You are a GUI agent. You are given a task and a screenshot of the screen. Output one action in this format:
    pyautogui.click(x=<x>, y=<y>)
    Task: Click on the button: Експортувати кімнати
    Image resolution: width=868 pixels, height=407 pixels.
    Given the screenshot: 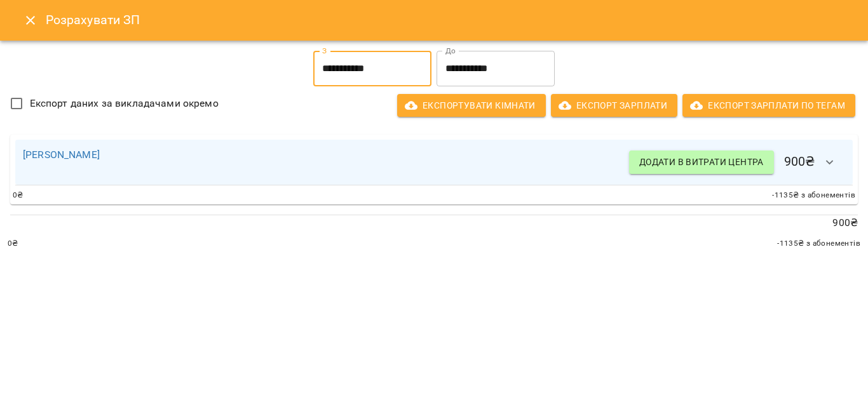 What is the action you would take?
    pyautogui.click(x=472, y=105)
    